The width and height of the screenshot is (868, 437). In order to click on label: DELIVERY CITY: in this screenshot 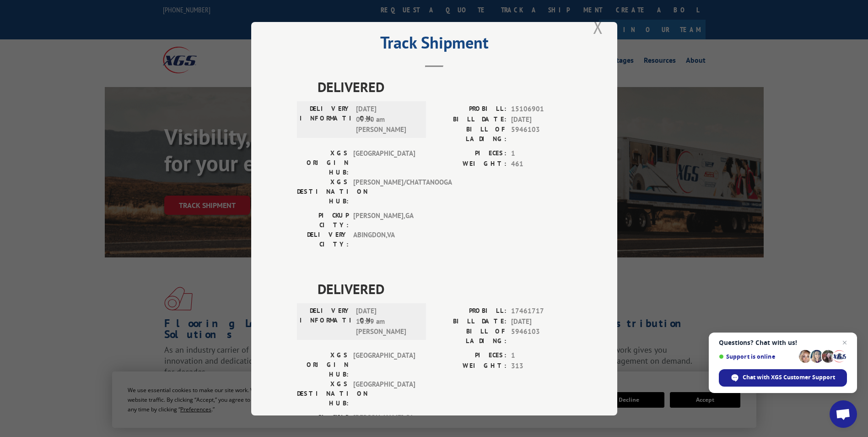, I will do `click(323, 239)`.